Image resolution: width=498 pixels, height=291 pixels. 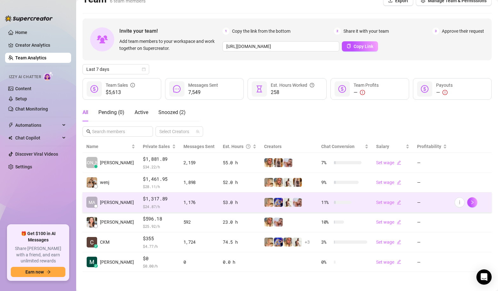 I want to click on div: 0, so click(x=199, y=262).